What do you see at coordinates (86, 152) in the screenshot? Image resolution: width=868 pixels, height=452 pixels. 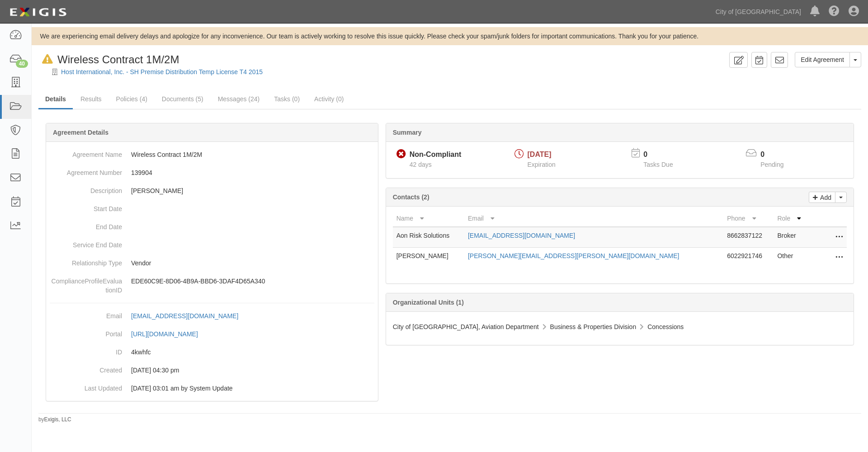 I see `dt: Agreement Name` at bounding box center [86, 152].